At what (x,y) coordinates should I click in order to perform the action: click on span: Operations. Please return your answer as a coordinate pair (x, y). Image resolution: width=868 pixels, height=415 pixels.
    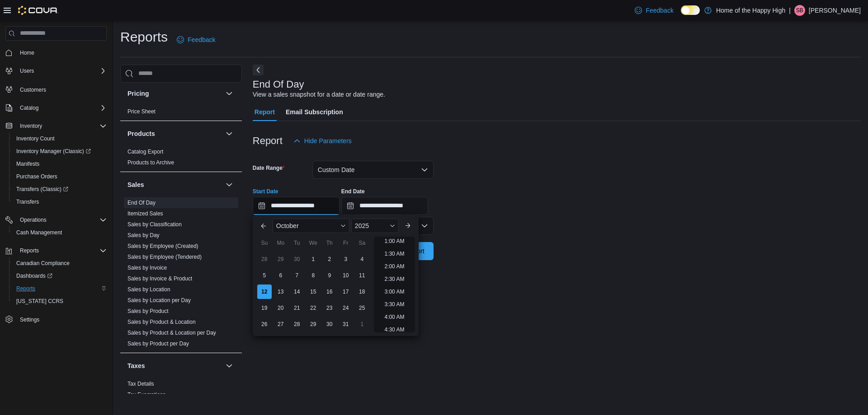
    Looking at the image, I should click on (33, 220).